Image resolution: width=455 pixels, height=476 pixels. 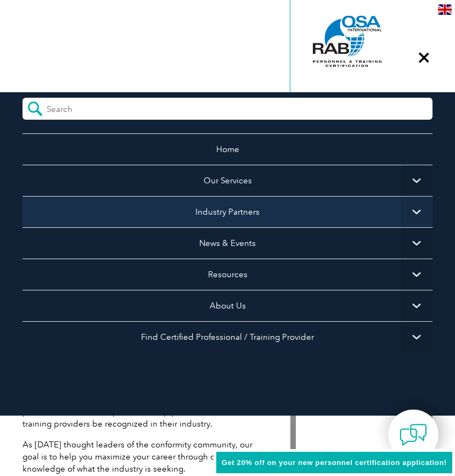 What do you see at coordinates (227, 212) in the screenshot?
I see `a: Industry Partners` at bounding box center [227, 212].